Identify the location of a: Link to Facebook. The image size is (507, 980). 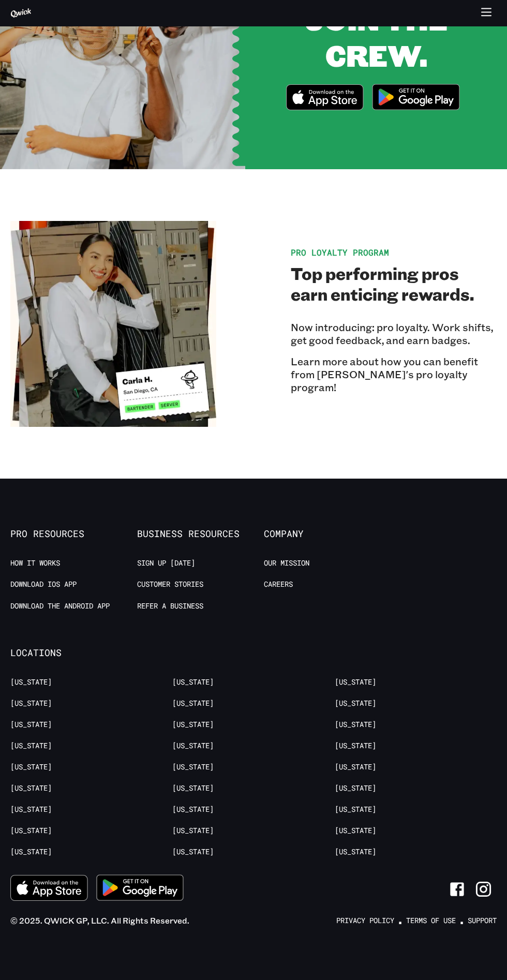
(457, 889).